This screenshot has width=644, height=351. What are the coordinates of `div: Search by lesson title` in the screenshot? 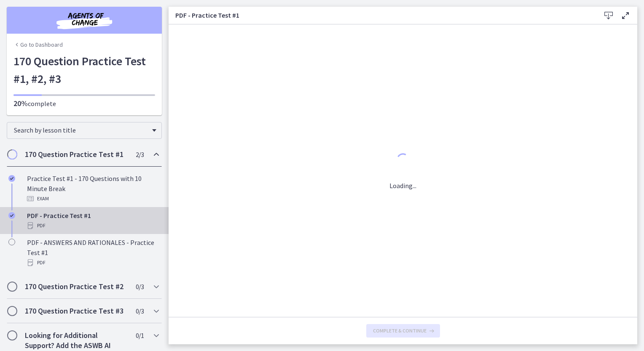 It's located at (84, 131).